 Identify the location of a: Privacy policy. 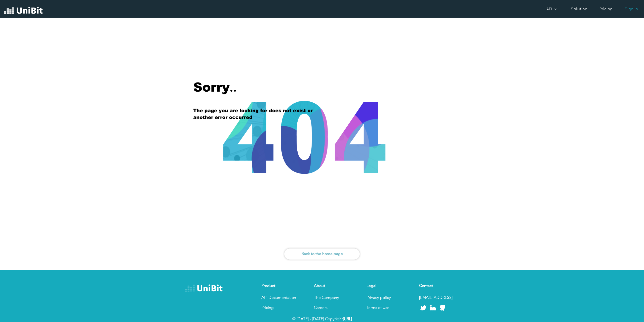
(378, 298).